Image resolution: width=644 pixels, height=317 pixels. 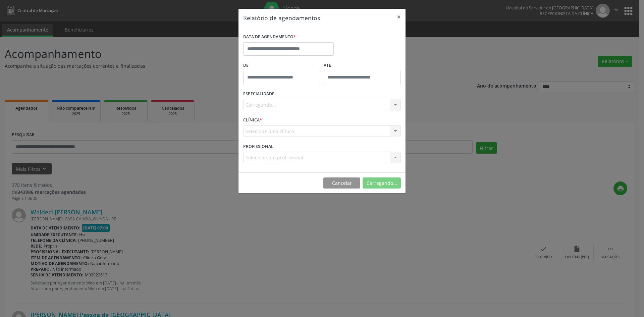 What do you see at coordinates (342, 183) in the screenshot?
I see `button: Cancelar` at bounding box center [342, 183].